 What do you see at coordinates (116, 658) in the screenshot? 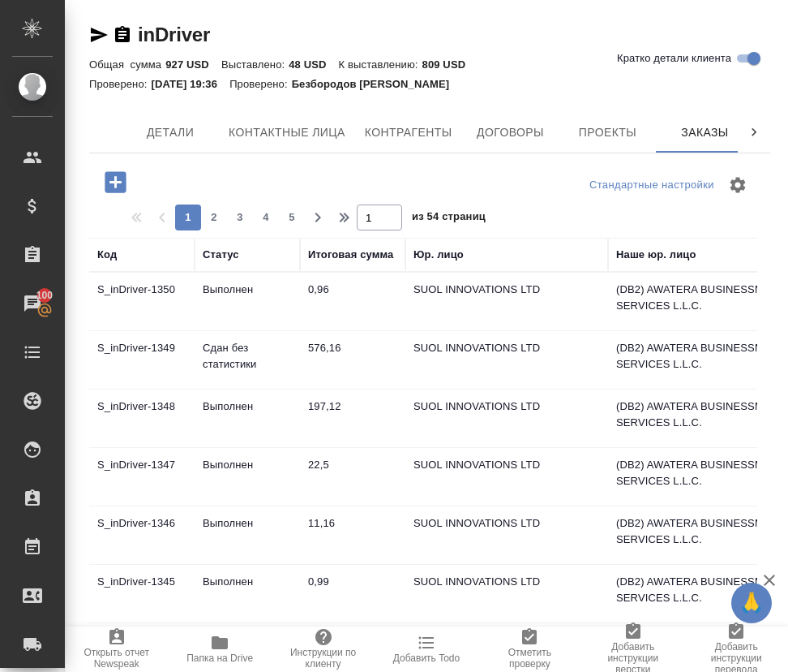
I see `span: Открыть отчет Newspeak` at bounding box center [116, 658].